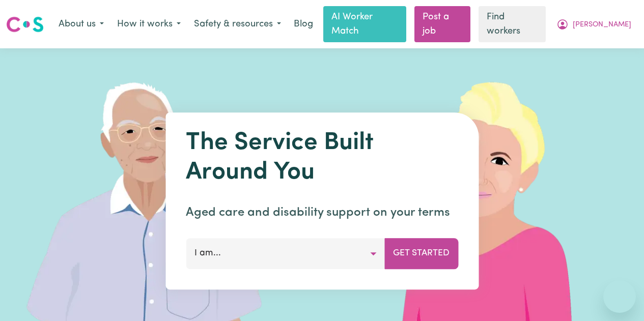 The width and height of the screenshot is (644, 321). Describe the element at coordinates (285, 254) in the screenshot. I see `button: I am...` at that location.